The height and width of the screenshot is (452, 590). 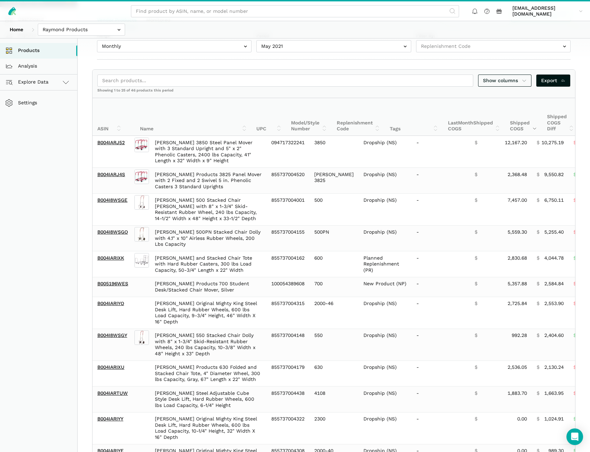 What do you see at coordinates (334, 313) in the screenshot?
I see `td: 2000-46` at bounding box center [334, 313].